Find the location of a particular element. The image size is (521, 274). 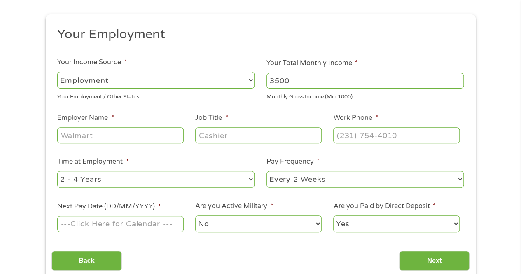

h2: Your Employment is located at coordinates (257, 35).